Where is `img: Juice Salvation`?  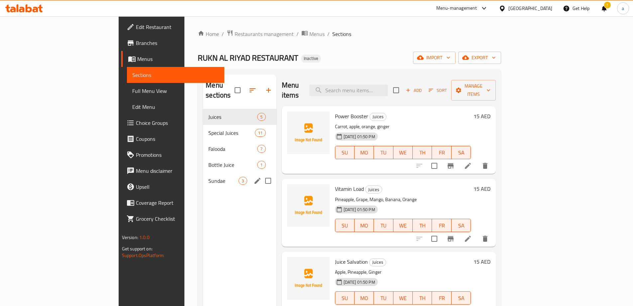 img: Juice Salvation is located at coordinates (309, 278).